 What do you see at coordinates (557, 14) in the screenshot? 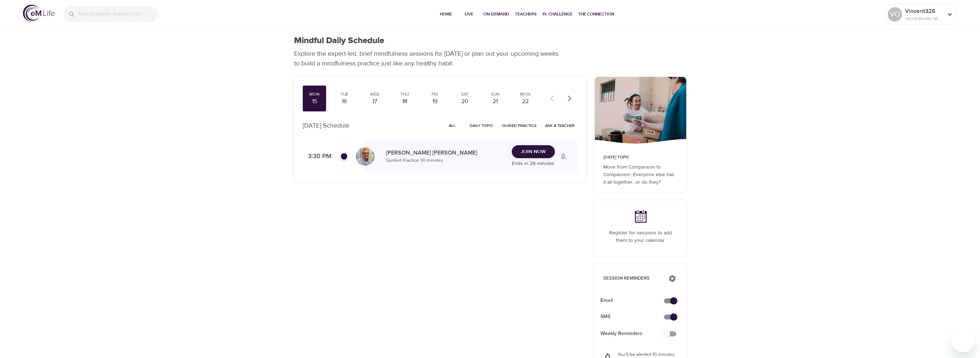
I see `span: 1% Challenge` at bounding box center [557, 14].